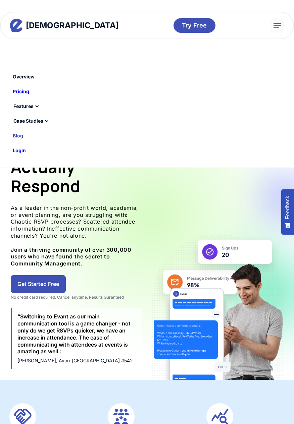 The height and width of the screenshot is (424, 294). I want to click on a: Blog, so click(18, 136).